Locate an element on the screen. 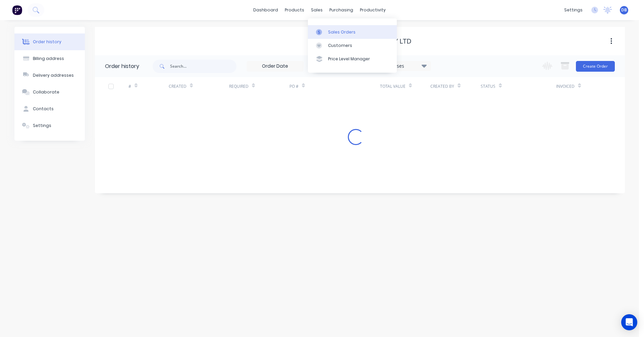  div: settings is located at coordinates (573, 10).